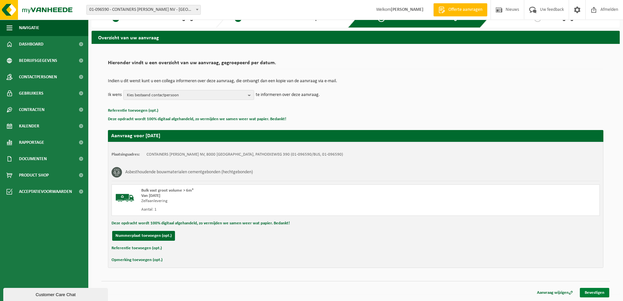 The image size is (623, 301). I want to click on p: Ik wens, so click(115, 95).